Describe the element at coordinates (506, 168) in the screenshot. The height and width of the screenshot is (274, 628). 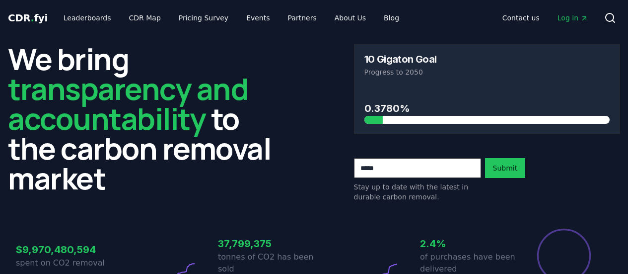
I see `button: Submit` at that location.